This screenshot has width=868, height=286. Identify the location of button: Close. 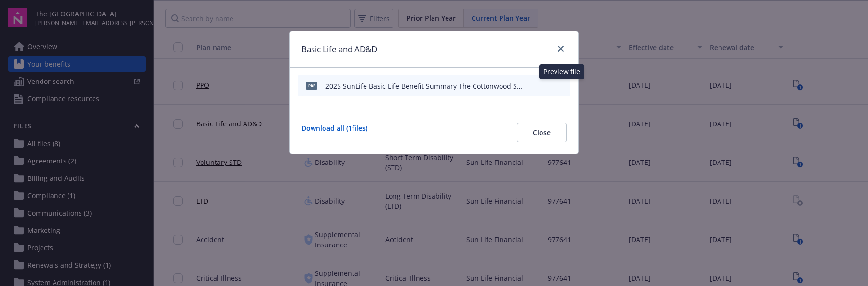
(541, 133).